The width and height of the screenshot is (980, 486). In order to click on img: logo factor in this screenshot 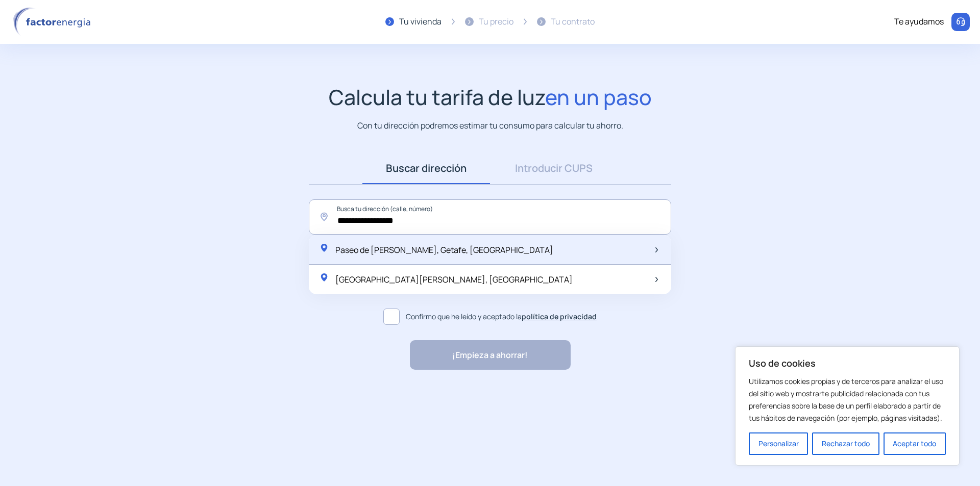, I will do `click(54, 22)`.